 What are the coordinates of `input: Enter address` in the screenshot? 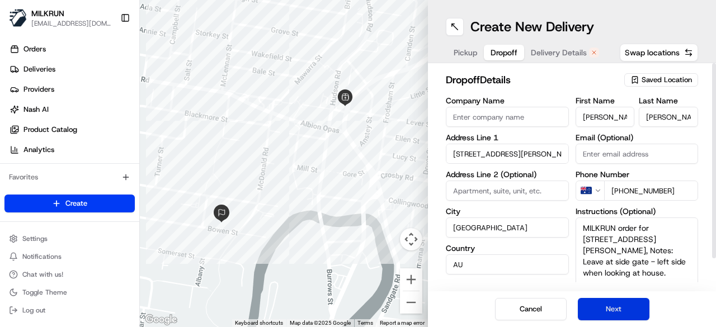 It's located at (508, 154).